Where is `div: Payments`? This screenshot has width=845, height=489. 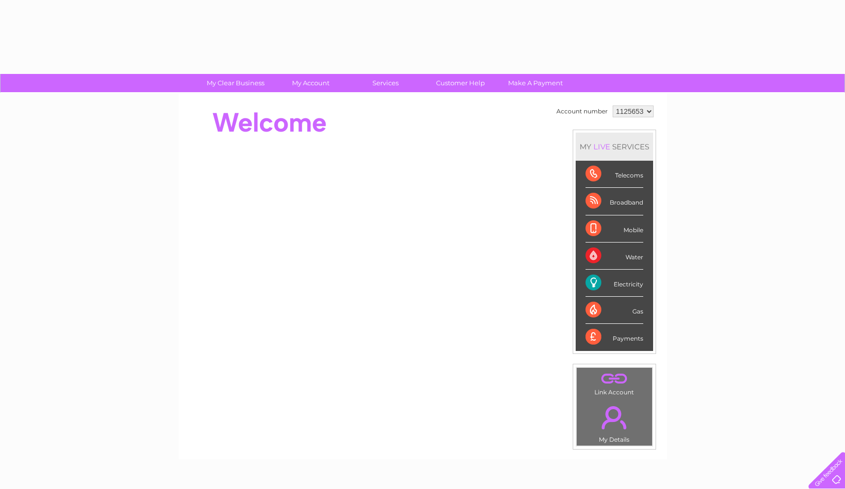
div: Payments is located at coordinates (614, 337).